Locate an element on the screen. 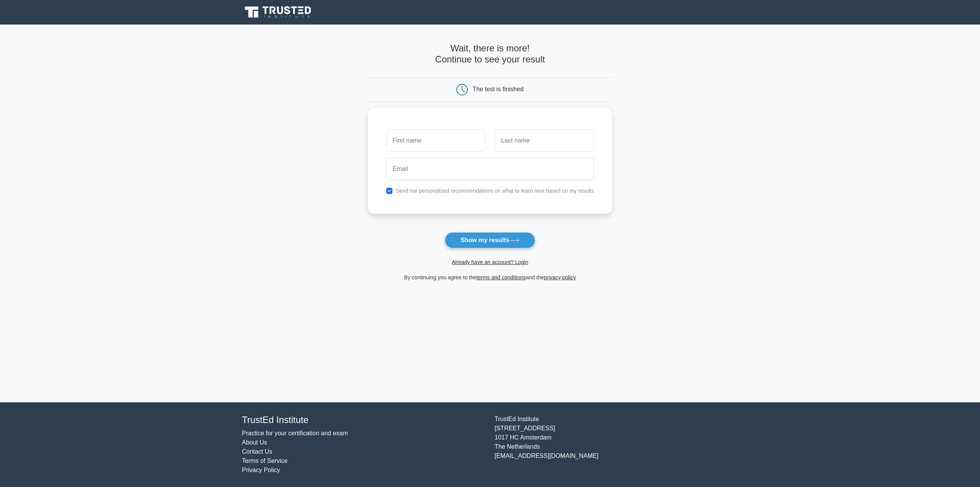 Image resolution: width=980 pixels, height=487 pixels. a: Already have an account? Login is located at coordinates (490, 262).